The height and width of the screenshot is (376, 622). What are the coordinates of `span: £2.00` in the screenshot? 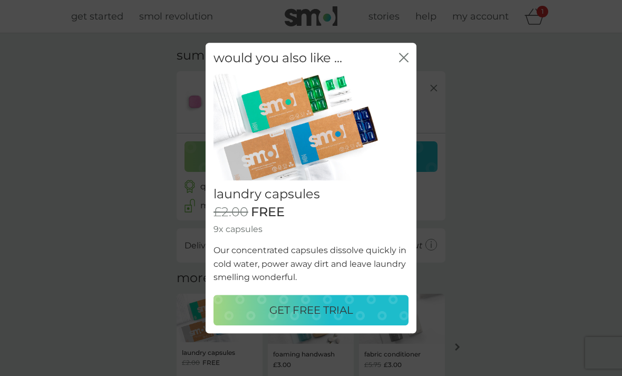 It's located at (231, 212).